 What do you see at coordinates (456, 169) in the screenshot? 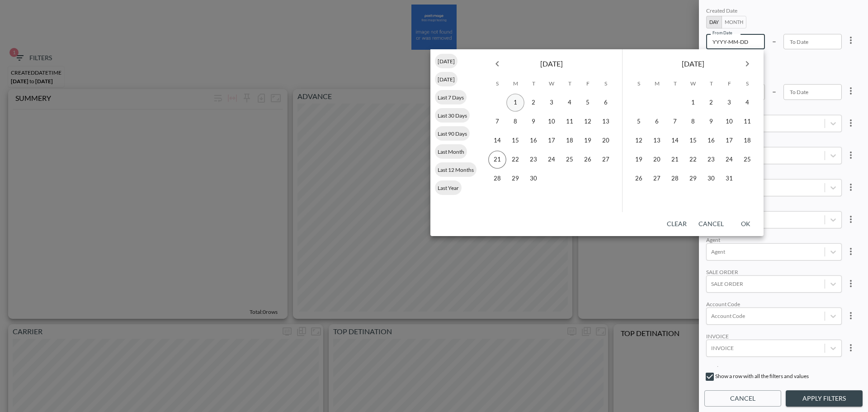
I see `div: Last 12 Months` at bounding box center [456, 169].